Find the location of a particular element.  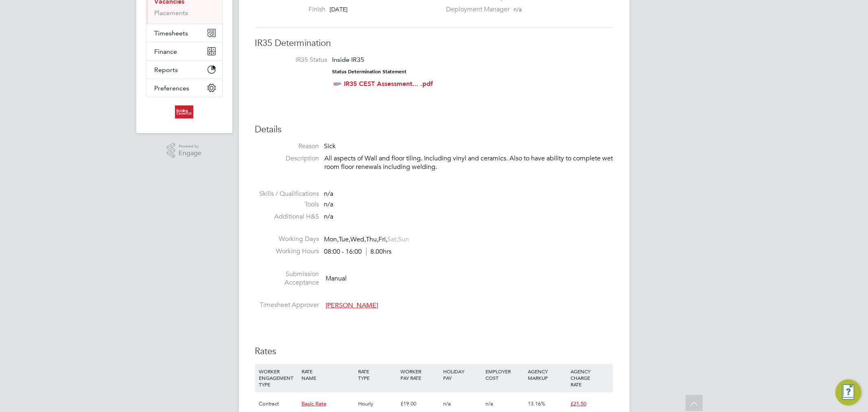

a: IR35 CEST Assessment... .pdf is located at coordinates (388, 84).